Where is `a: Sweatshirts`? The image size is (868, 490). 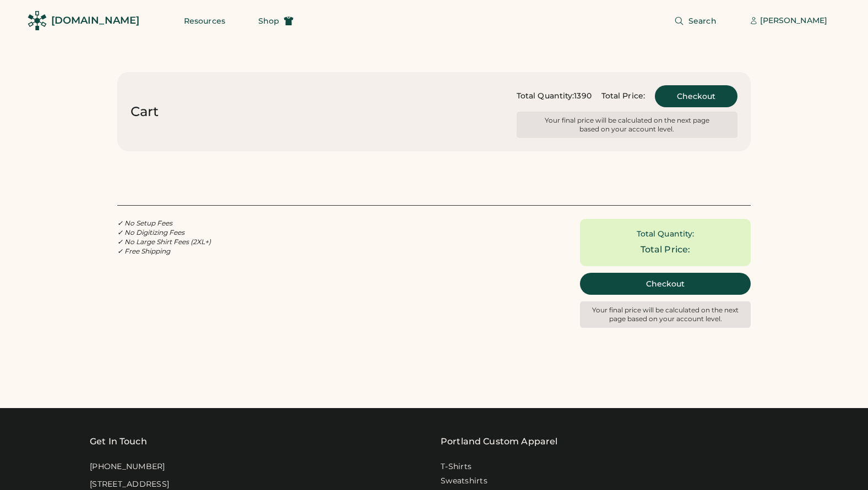 a: Sweatshirts is located at coordinates (464, 481).